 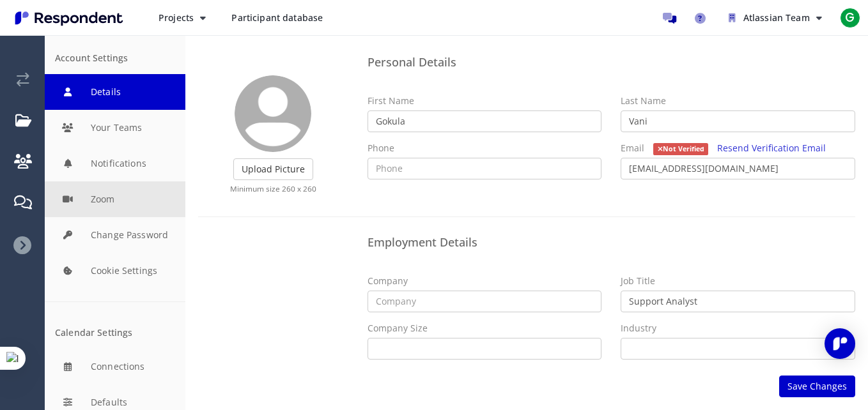 What do you see at coordinates (115, 271) in the screenshot?
I see `button: Cookie Settings` at bounding box center [115, 271].